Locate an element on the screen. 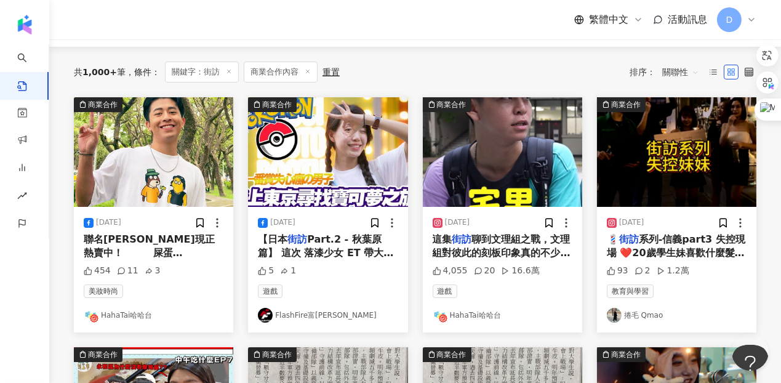 The height and width of the screenshot is (383, 781). span: 【日本 is located at coordinates (273, 239).